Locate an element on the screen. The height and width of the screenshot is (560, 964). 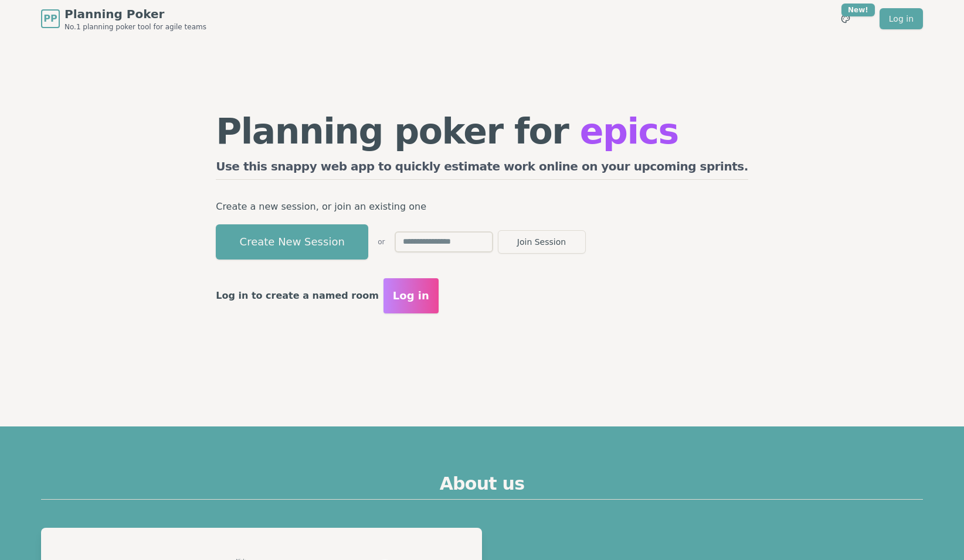
h2: About us is located at coordinates (482, 486).